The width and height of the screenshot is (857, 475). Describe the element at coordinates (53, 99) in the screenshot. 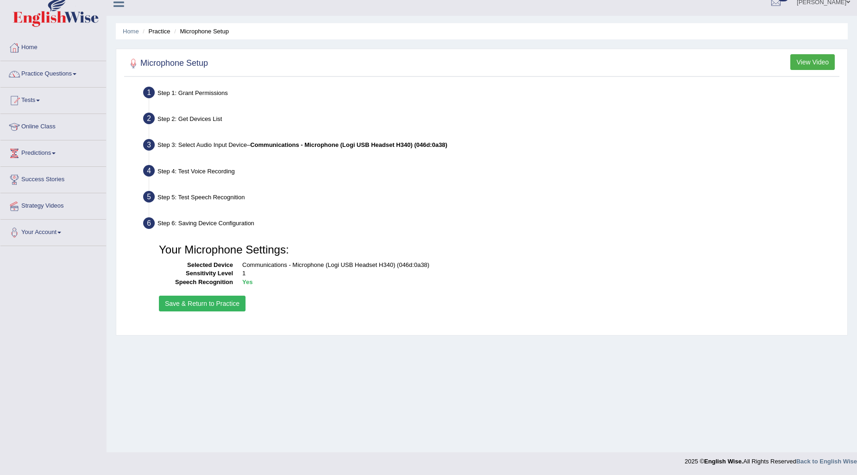

I see `a: Tests` at that location.